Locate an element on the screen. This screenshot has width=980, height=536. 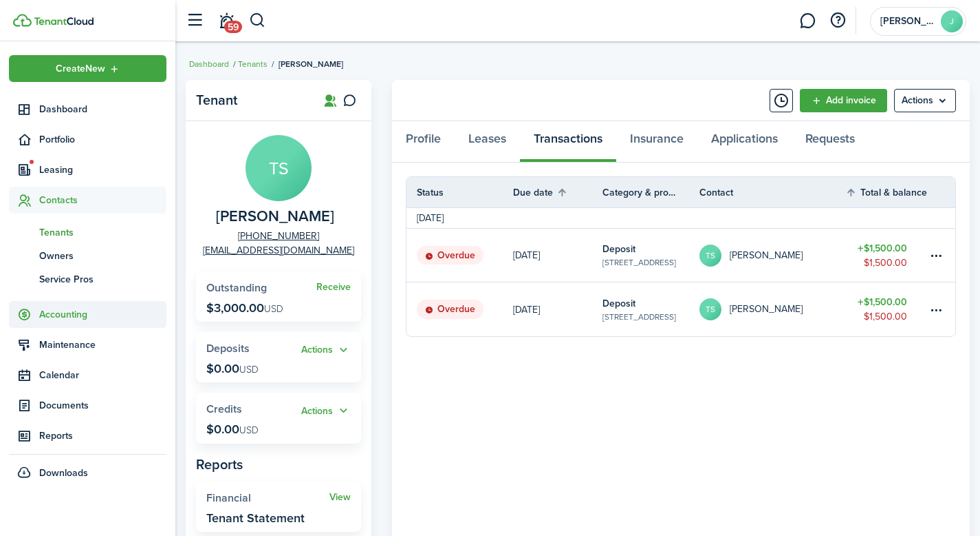
span: Calendar is located at coordinates (102, 375).